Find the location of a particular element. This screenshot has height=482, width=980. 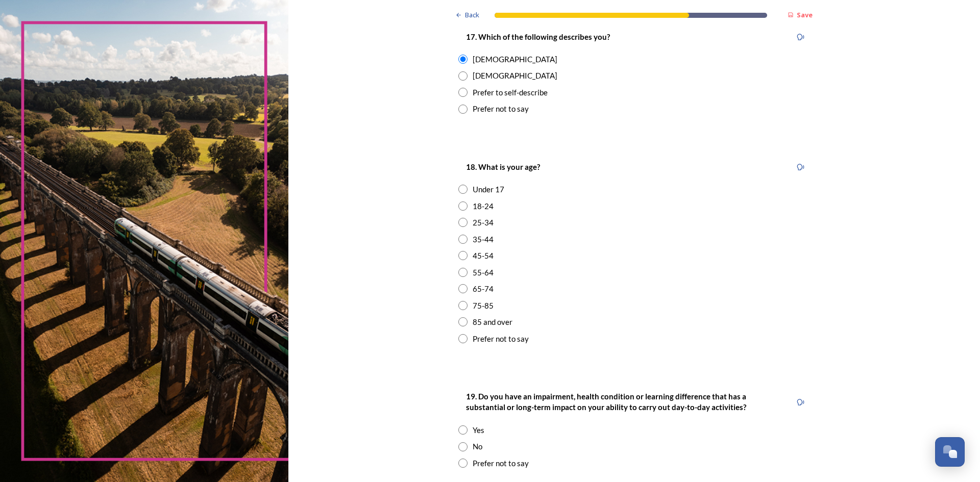

div: No is located at coordinates (477, 446).